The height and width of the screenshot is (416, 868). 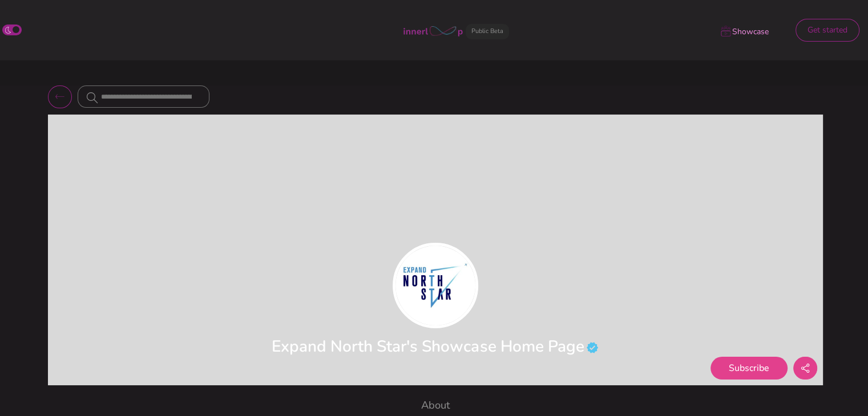 What do you see at coordinates (750, 32) in the screenshot?
I see `p: Showcase` at bounding box center [750, 32].